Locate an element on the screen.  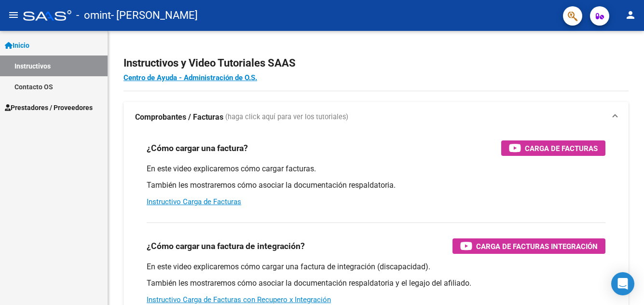
a: Centro de Ayuda - Administración de O.S. is located at coordinates (190, 78).